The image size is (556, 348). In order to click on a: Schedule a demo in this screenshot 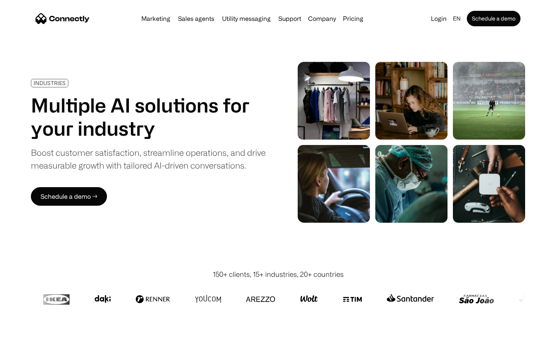, I will do `click(494, 19)`.